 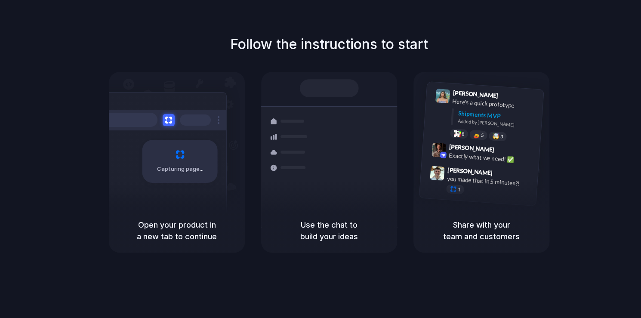 I want to click on span: 8, so click(x=463, y=133).